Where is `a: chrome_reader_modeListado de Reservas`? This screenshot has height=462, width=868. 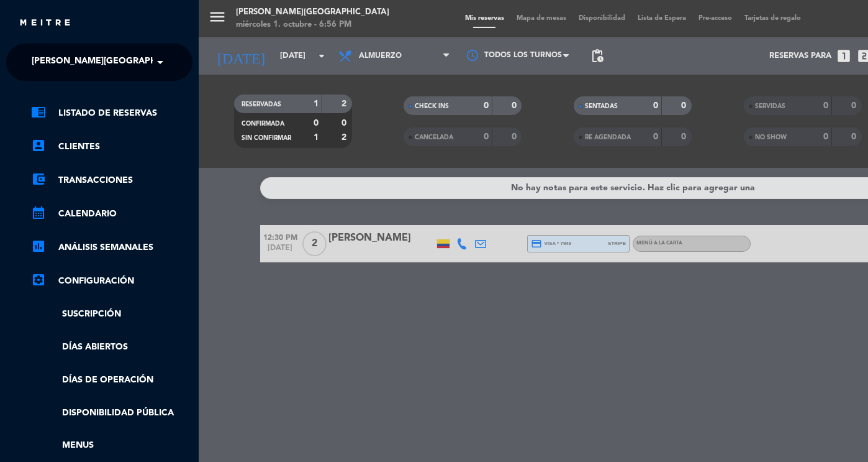
a: chrome_reader_modeListado de Reservas is located at coordinates (112, 114).